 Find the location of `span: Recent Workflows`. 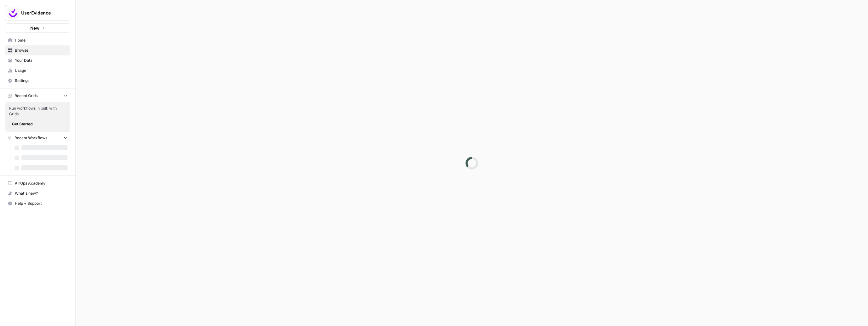

span: Recent Workflows is located at coordinates (31, 138).